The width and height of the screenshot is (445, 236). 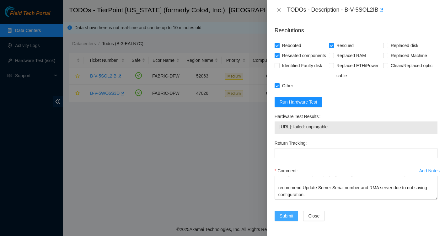 What do you see at coordinates (356, 188) in the screenshot?
I see `textarea: Comment` at bounding box center [356, 188].